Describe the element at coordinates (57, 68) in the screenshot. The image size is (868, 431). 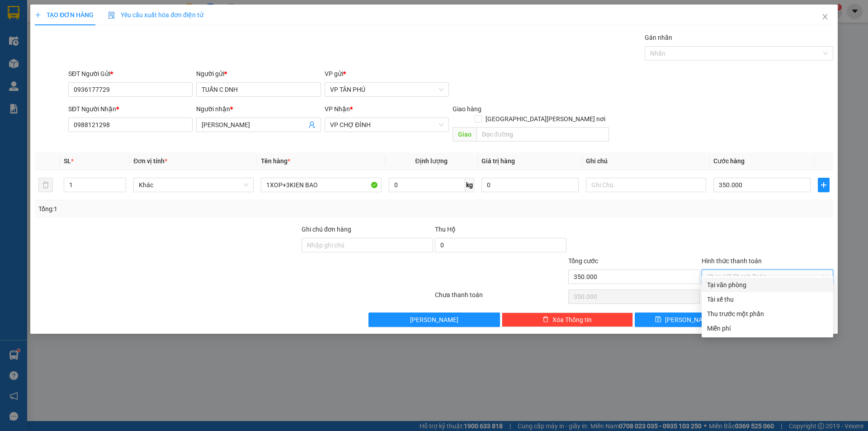
I see `b: VP TÂN PHÚ` at that location.